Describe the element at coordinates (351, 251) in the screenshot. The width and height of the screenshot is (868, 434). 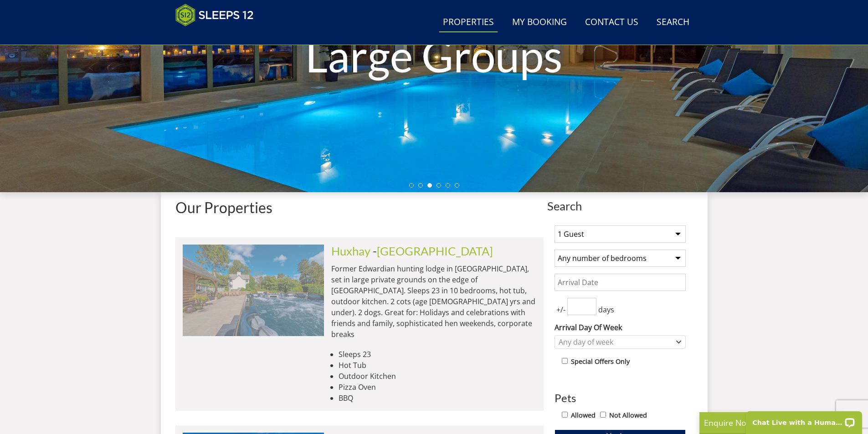
I see `a: Huxhay` at that location.